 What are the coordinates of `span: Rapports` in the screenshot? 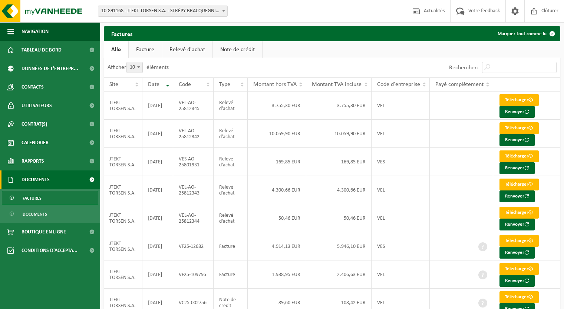 It's located at (33, 161).